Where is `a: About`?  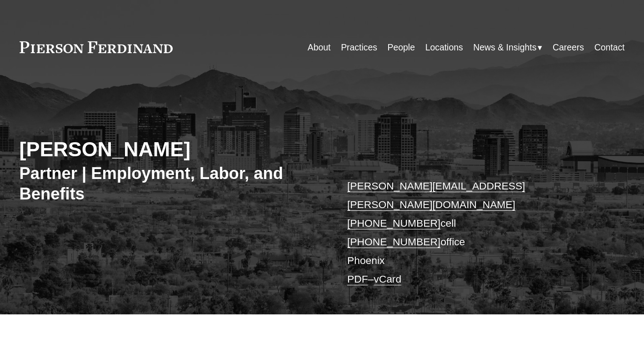
a: About is located at coordinates (319, 47).